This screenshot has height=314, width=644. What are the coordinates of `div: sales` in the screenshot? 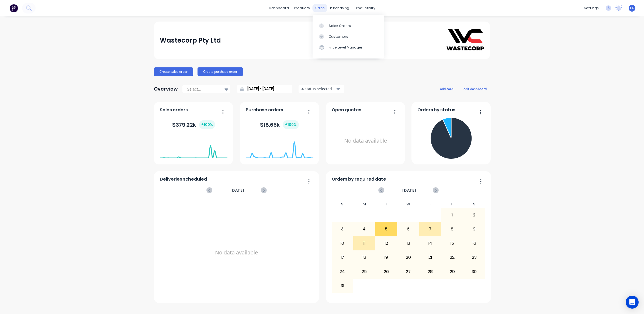 It's located at (320, 8).